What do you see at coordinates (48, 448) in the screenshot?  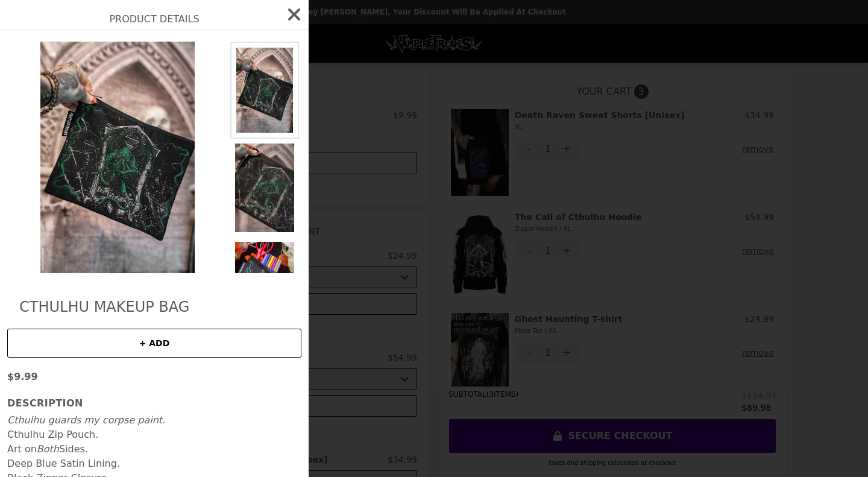 I see `em: Both` at bounding box center [48, 448].